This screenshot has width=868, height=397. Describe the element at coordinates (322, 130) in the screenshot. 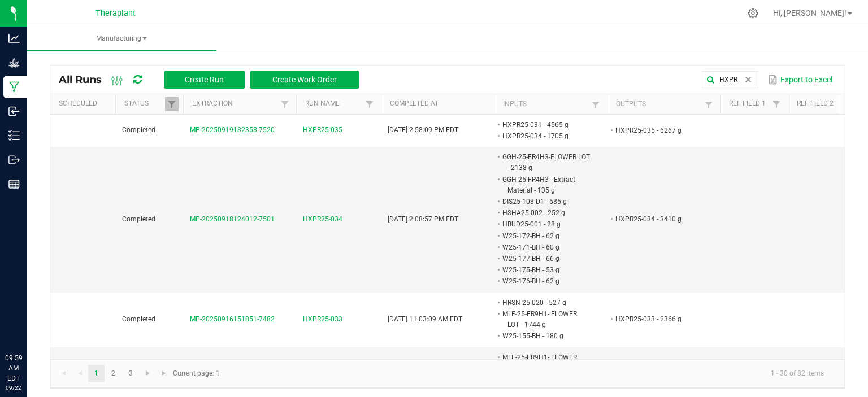

I see `span: HXPR25-035` at that location.